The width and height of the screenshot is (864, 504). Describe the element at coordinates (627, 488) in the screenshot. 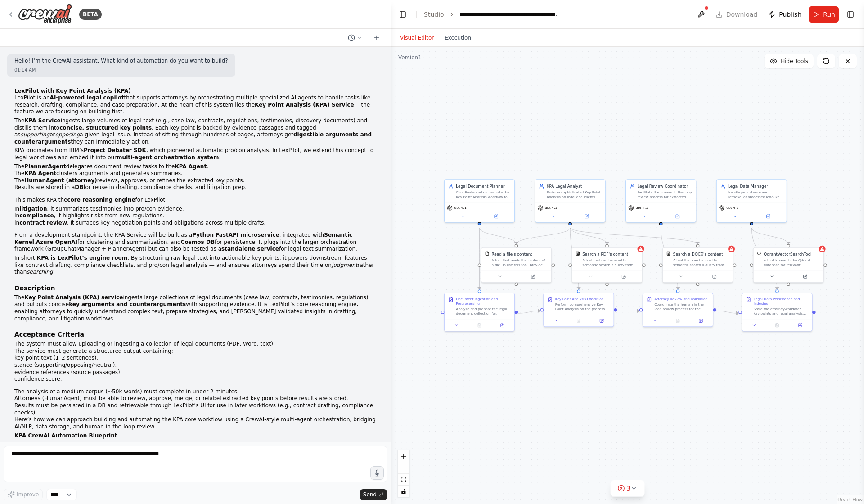

I see `button: 3` at that location.